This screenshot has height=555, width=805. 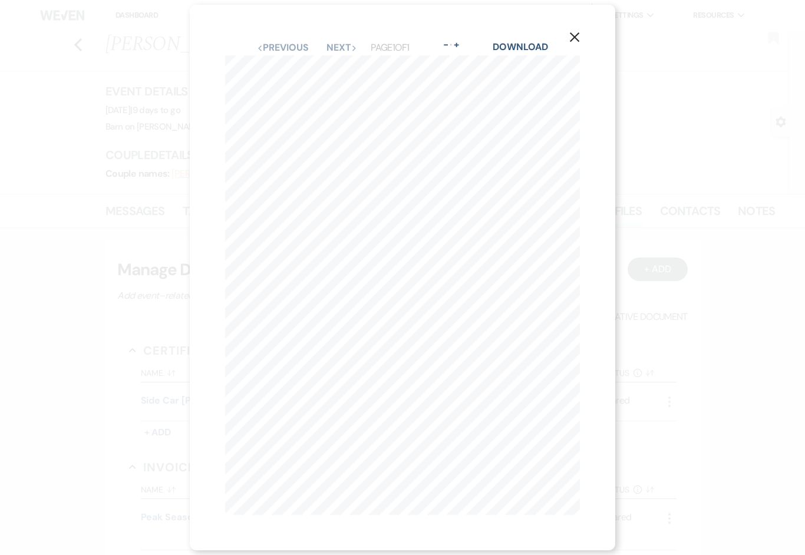 I want to click on button: Next, so click(x=342, y=48).